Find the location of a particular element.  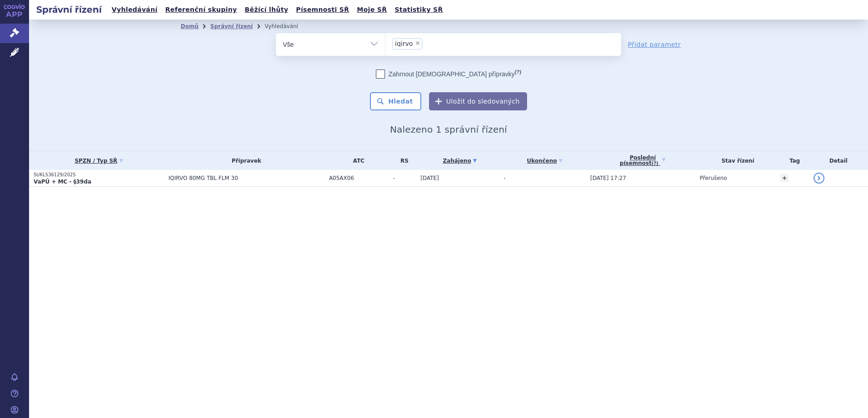

a: Písemnosti SŘ is located at coordinates (322, 10).